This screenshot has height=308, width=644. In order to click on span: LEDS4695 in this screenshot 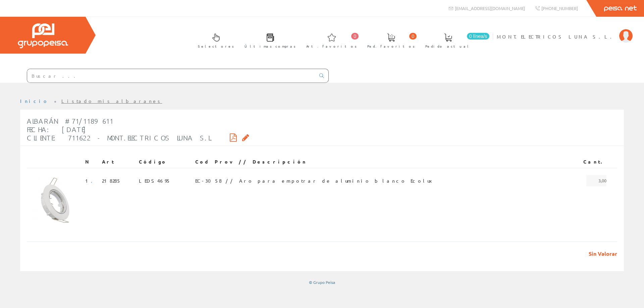, I will do `click(155, 180)`.